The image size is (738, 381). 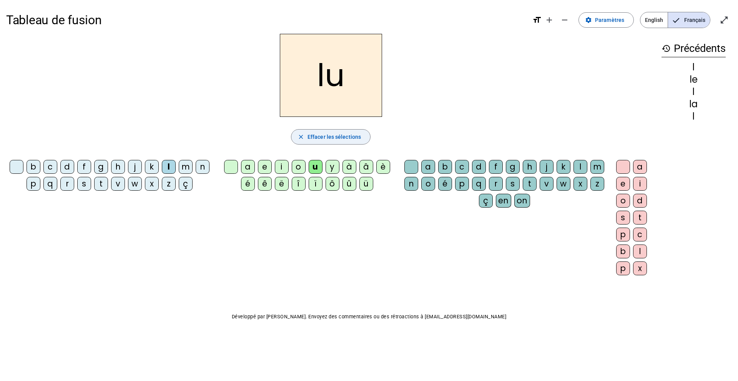 I want to click on button: Effacer les sélections, so click(x=331, y=137).